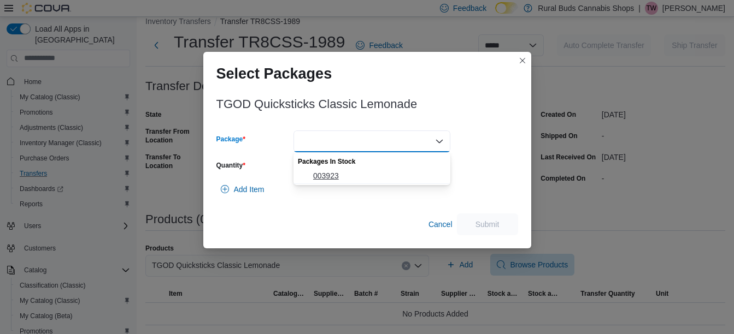 This screenshot has height=334, width=734. What do you see at coordinates (487, 225) in the screenshot?
I see `span: Submit` at bounding box center [487, 225].